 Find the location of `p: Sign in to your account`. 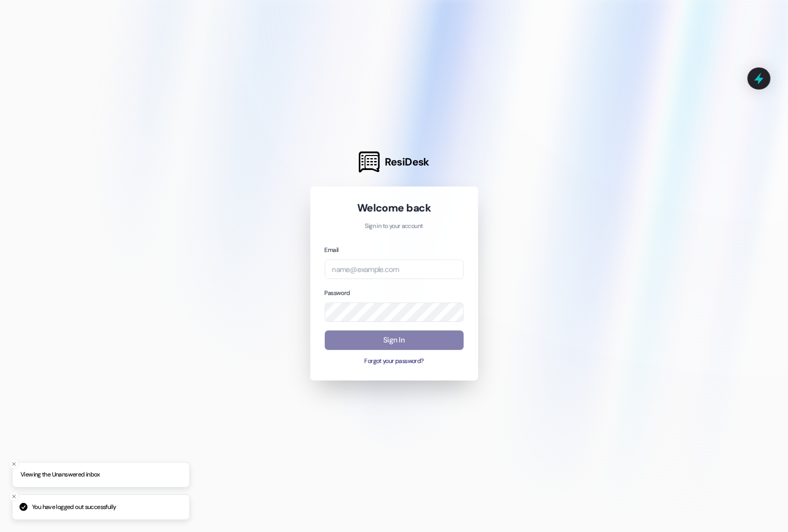

p: Sign in to your account is located at coordinates (394, 226).